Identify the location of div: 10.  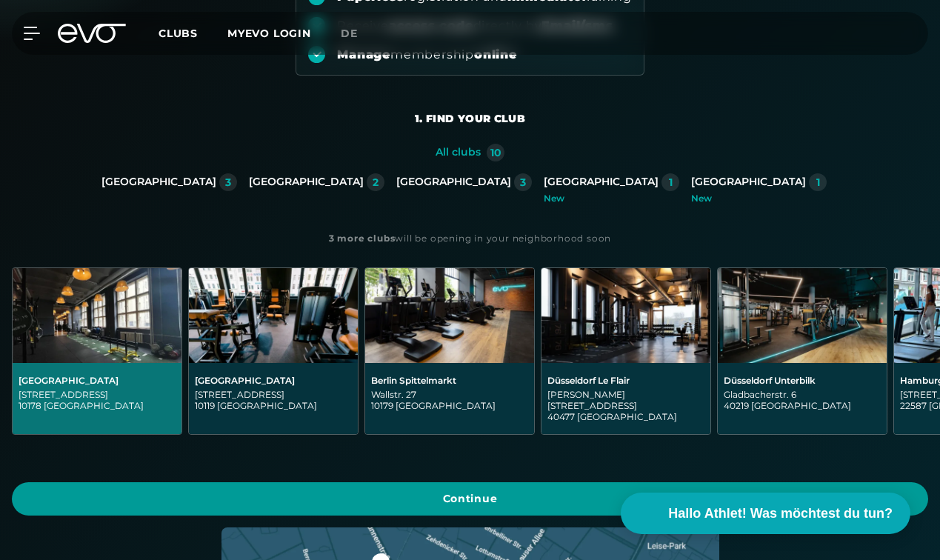
(496, 152).